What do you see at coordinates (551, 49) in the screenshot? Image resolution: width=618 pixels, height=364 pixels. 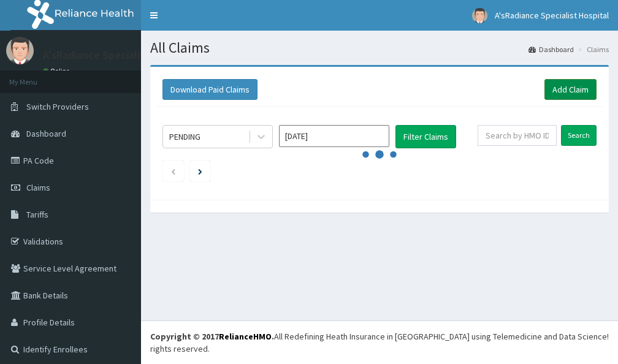 I see `a: Dashboard` at bounding box center [551, 49].